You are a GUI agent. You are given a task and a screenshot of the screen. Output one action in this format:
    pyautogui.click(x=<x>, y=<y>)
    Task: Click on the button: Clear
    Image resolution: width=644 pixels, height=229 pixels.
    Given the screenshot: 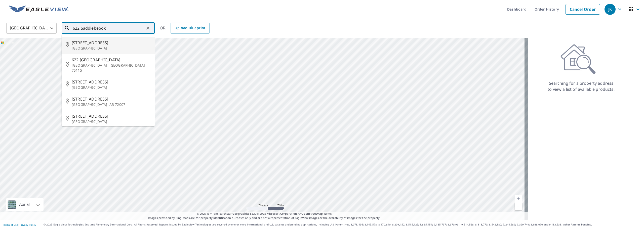 What is the action you would take?
    pyautogui.click(x=148, y=28)
    